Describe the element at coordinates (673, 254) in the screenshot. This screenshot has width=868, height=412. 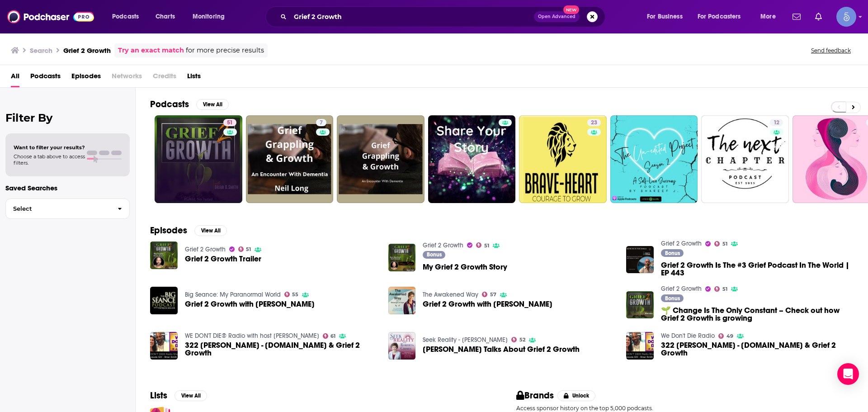
I see `span: Bonus` at that location.